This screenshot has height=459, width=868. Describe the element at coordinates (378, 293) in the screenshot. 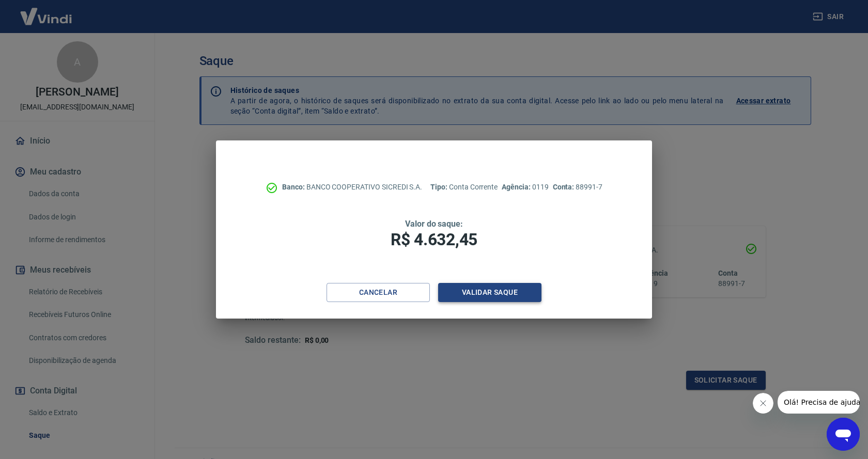

I see `button: Cancelar` at that location.